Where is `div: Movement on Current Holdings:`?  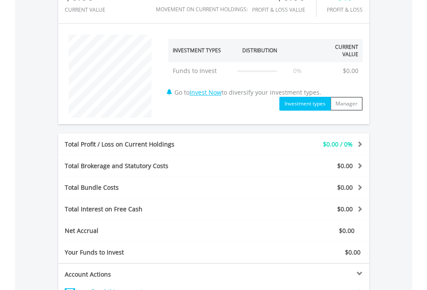
div: Movement on Current Holdings: is located at coordinates (202, 9).